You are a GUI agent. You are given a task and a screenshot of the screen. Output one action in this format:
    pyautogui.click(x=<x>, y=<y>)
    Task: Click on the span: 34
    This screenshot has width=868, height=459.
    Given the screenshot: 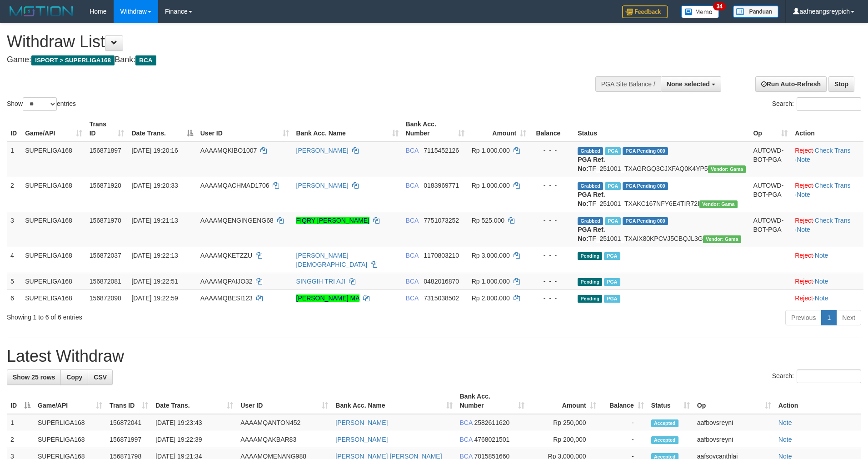 What is the action you would take?
    pyautogui.click(x=719, y=6)
    